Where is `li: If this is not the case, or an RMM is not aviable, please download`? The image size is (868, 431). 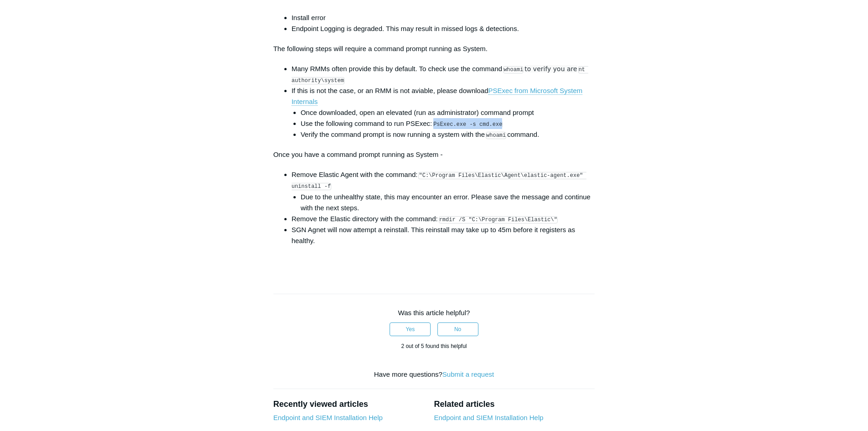 li: If this is not the case, or an RMM is not aviable, please download is located at coordinates (443, 113).